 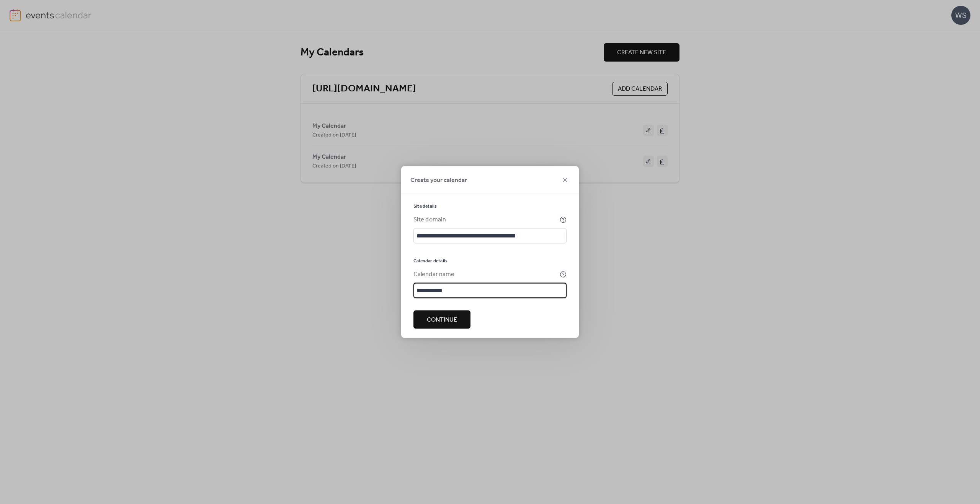 What do you see at coordinates (425, 207) in the screenshot?
I see `span: Site details` at bounding box center [425, 207].